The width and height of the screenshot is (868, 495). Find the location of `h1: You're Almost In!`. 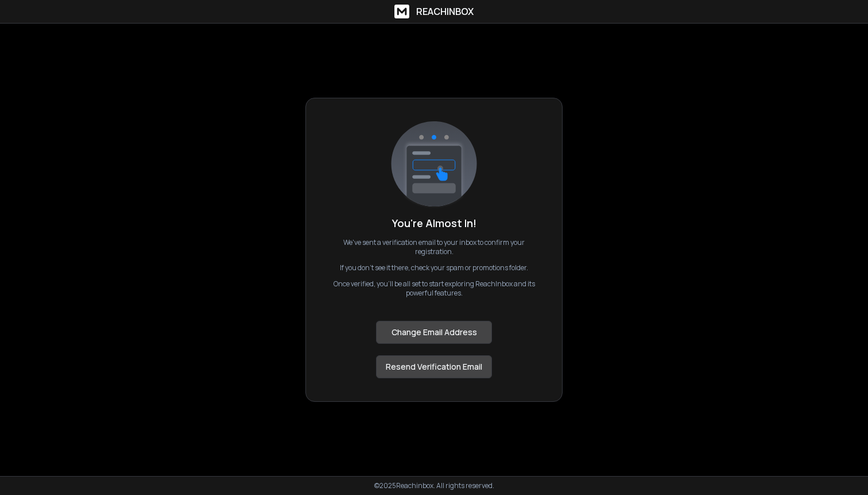

h1: You're Almost In! is located at coordinates (434, 223).